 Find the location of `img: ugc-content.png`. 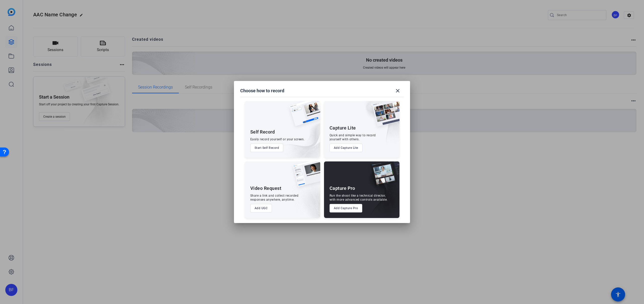

img: ugc-content.png is located at coordinates (305, 177).